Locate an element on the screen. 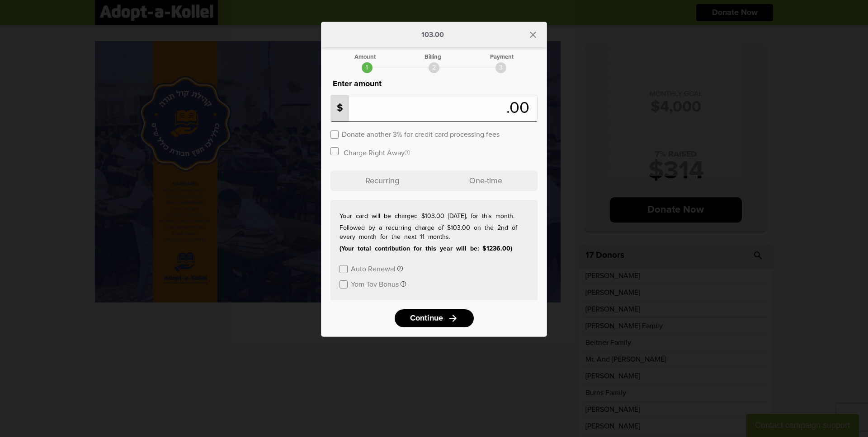 The height and width of the screenshot is (437, 868). span: Continue is located at coordinates (426, 319).